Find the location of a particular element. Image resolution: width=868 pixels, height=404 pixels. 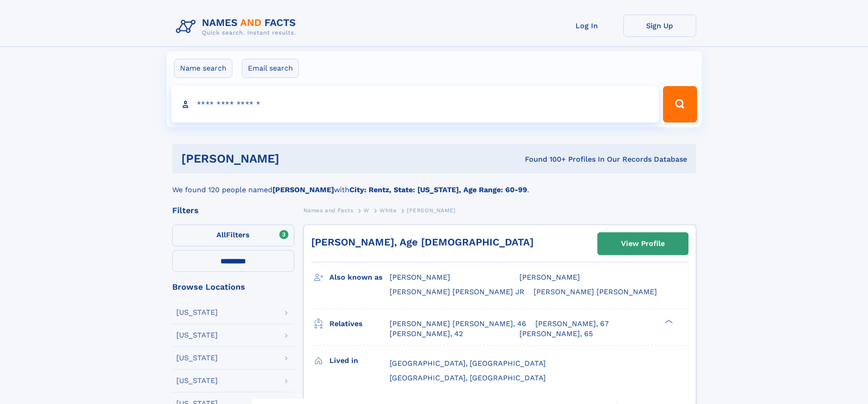

div: Browse Locations is located at coordinates (233, 287).